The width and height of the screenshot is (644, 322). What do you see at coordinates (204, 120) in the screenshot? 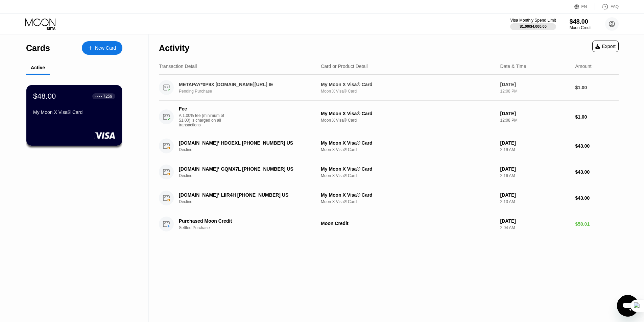
I see `div: A 1.00% fee (minimum of $1.00) is charged on all transactions` at bounding box center [204, 120].